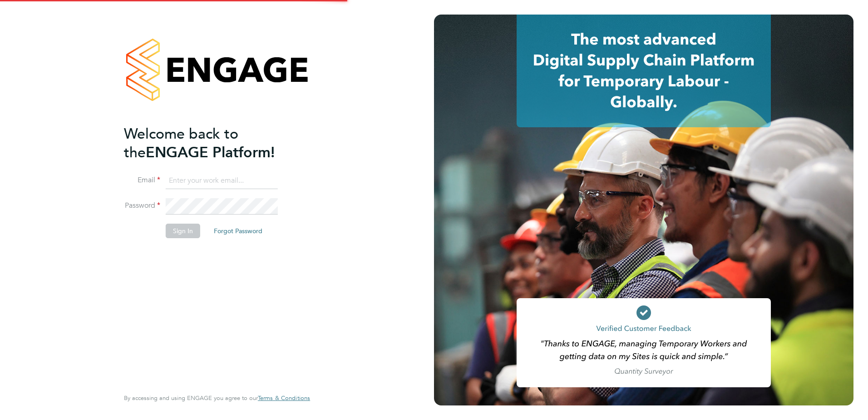 This screenshot has width=868, height=420. I want to click on a: Terms & Conditions, so click(284, 398).